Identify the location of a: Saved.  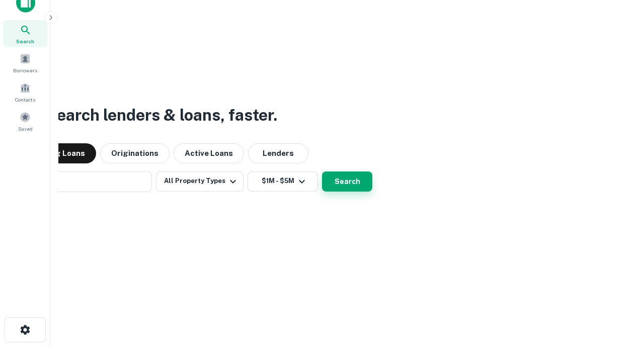
(25, 121).